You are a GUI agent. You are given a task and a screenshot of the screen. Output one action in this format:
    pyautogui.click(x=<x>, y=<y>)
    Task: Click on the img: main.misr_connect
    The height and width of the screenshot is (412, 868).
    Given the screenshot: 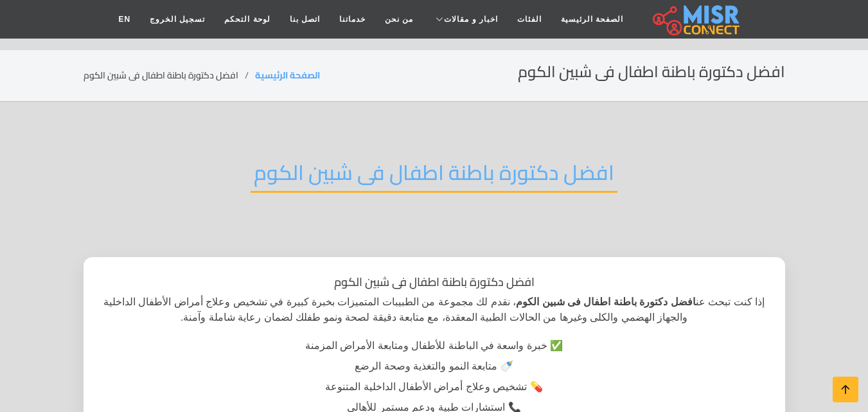 What is the action you would take?
    pyautogui.click(x=696, y=19)
    